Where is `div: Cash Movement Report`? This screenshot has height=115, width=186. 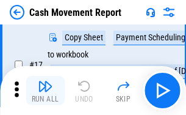
div: Cash Movement Report is located at coordinates (75, 12).